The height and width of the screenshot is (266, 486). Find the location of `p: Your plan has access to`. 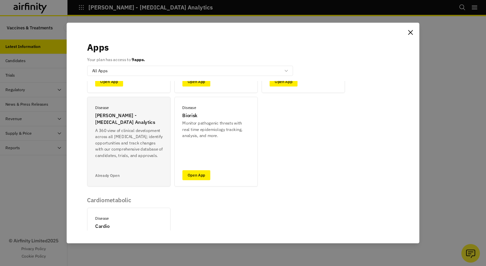

p: Your plan has access to is located at coordinates (116, 60).